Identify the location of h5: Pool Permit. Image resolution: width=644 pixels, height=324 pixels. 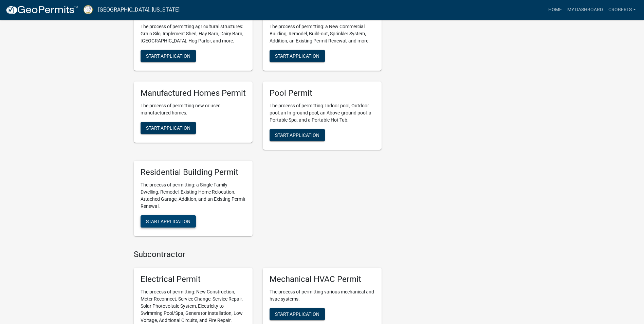
(322, 93).